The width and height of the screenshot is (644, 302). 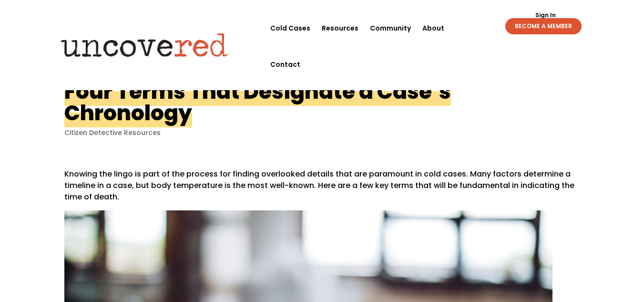 I want to click on a: Contact, so click(x=285, y=64).